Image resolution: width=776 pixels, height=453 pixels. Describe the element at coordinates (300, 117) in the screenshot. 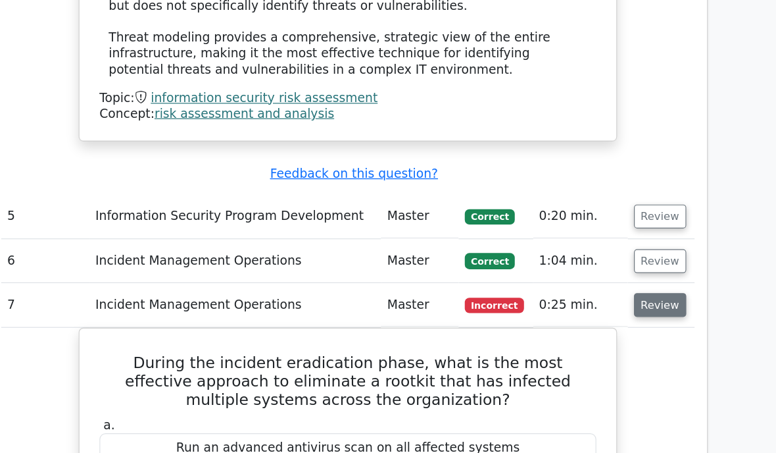

I see `a: risk assessment and analysis` at that location.